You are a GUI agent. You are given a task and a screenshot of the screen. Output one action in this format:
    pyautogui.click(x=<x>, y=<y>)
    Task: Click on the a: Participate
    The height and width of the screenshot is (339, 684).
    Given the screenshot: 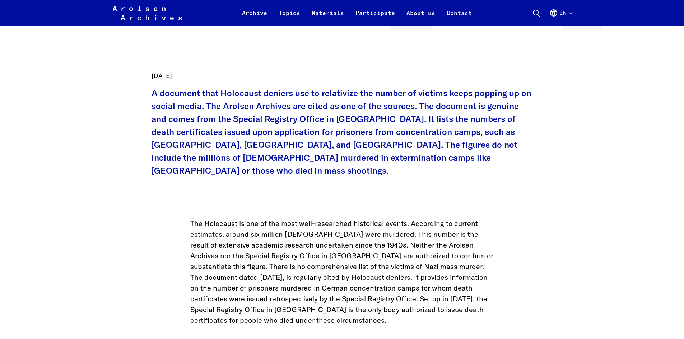 What is the action you would take?
    pyautogui.click(x=375, y=17)
    